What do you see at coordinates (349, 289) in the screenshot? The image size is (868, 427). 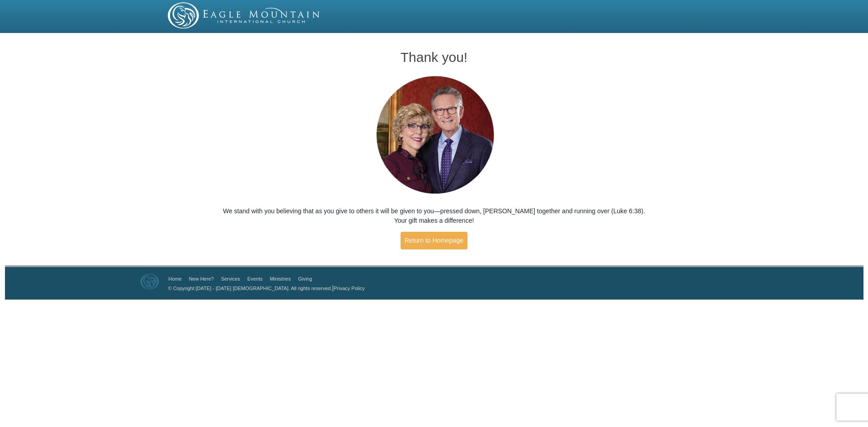 I see `a: Privacy Policy` at bounding box center [349, 289].